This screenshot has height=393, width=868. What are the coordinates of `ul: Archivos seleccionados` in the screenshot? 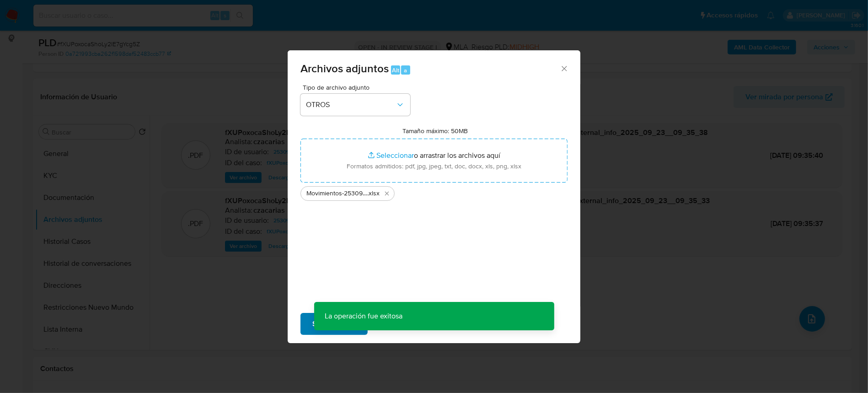 It's located at (434, 192).